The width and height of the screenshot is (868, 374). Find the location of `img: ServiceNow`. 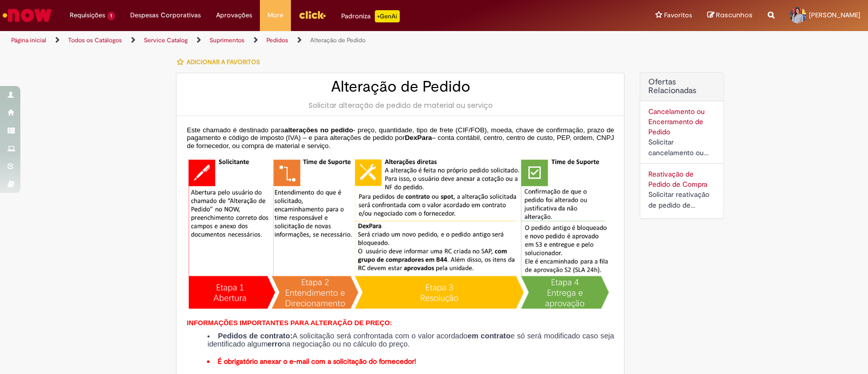

img: ServiceNow is located at coordinates (27, 15).